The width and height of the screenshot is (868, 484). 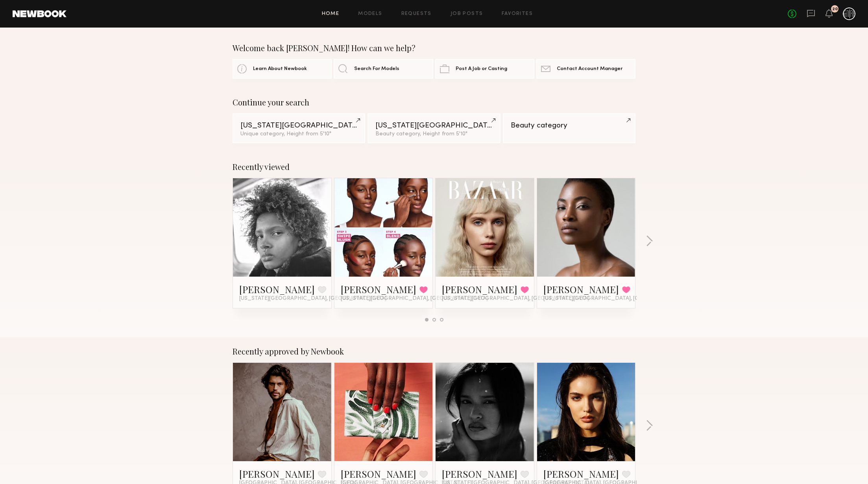 What do you see at coordinates (434, 352) in the screenshot?
I see `div: Recently approved by Newbook` at bounding box center [434, 352].